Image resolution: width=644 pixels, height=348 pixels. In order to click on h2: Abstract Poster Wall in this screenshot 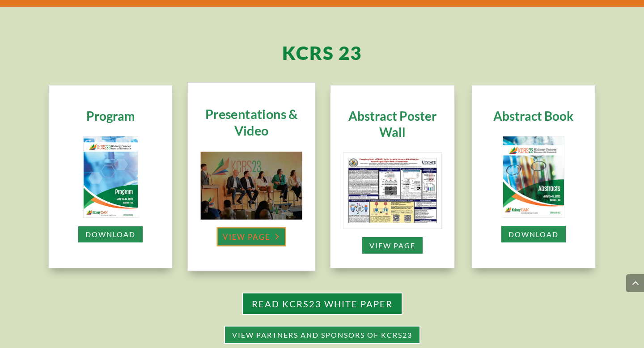, I will do `click(392, 126)`.